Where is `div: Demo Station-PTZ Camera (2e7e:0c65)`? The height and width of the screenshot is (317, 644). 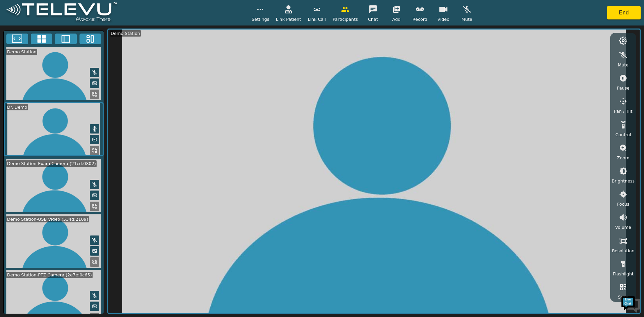 div: Demo Station-PTZ Camera (2e7e:0c65) is located at coordinates (49, 275).